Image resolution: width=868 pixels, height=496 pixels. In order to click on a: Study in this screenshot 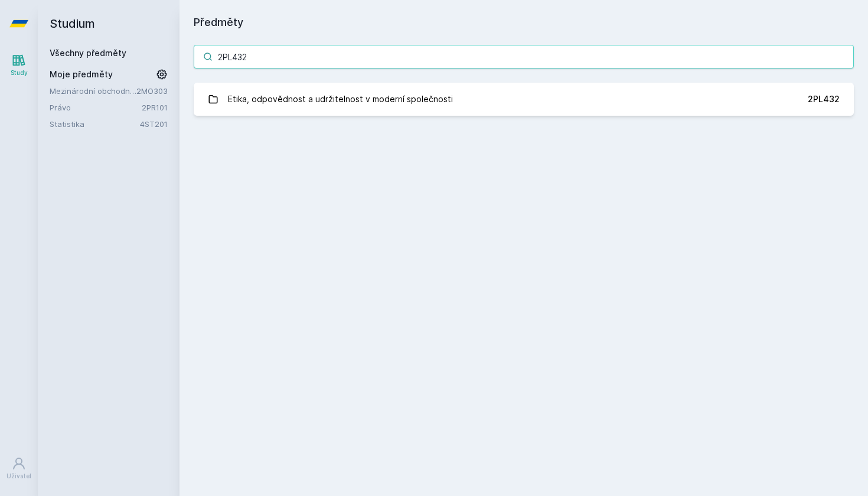, I will do `click(19, 65)`.